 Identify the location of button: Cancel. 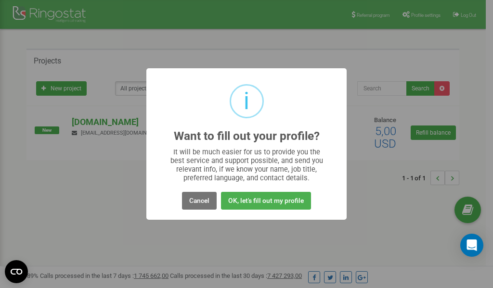
(199, 201).